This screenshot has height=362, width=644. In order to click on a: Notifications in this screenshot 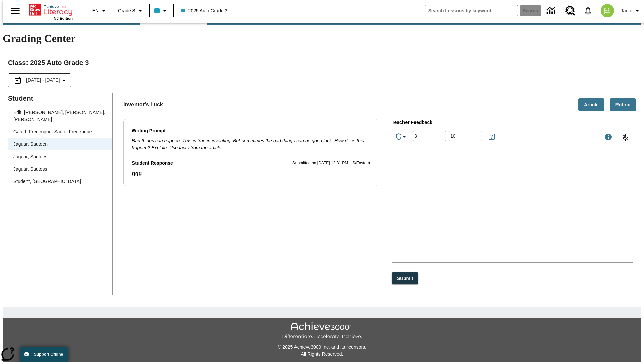, I will do `click(588, 11)`.